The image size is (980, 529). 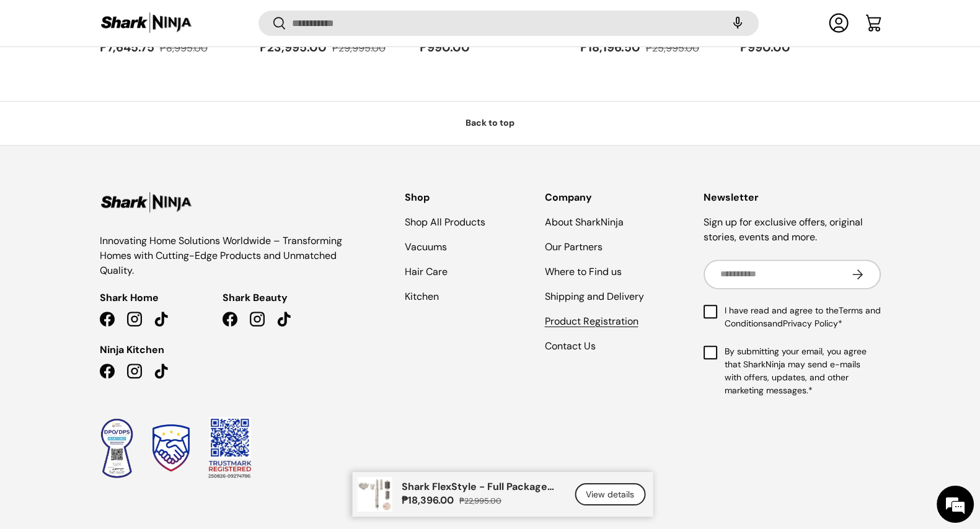 I want to click on a: About SharkNinja, so click(x=584, y=222).